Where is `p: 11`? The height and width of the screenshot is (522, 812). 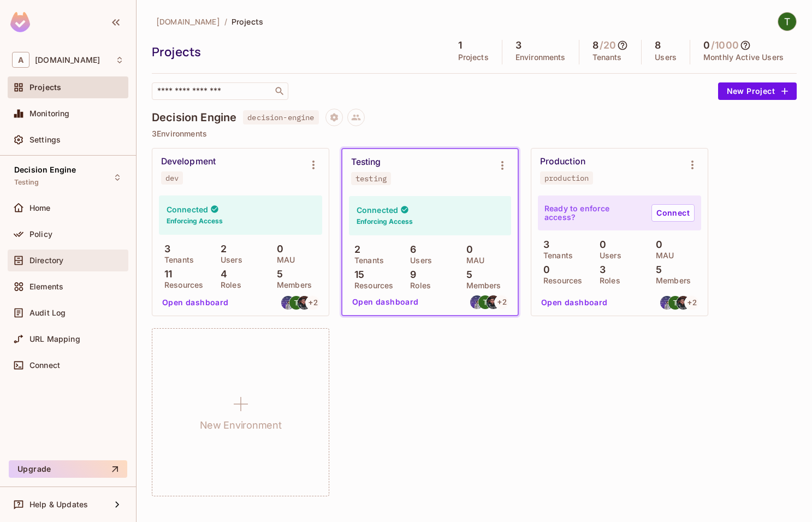
p: 11 is located at coordinates (165, 274).